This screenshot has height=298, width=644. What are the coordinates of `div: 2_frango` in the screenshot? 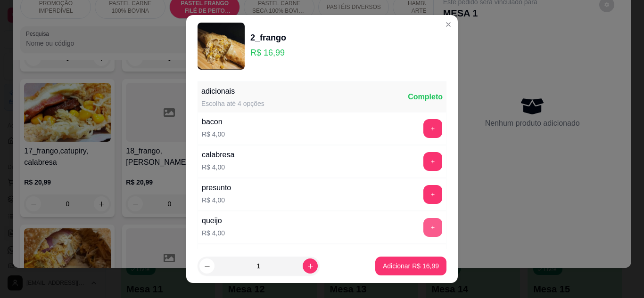 It's located at (268, 37).